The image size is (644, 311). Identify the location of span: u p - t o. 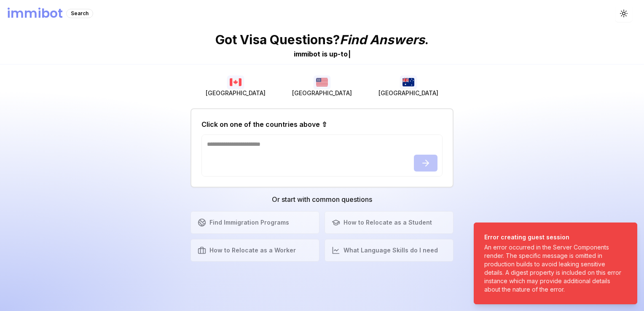
(338, 54).